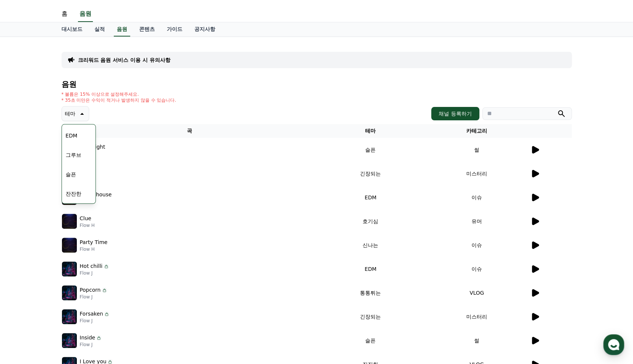  What do you see at coordinates (73, 155) in the screenshot?
I see `button: 그루브` at bounding box center [73, 155].